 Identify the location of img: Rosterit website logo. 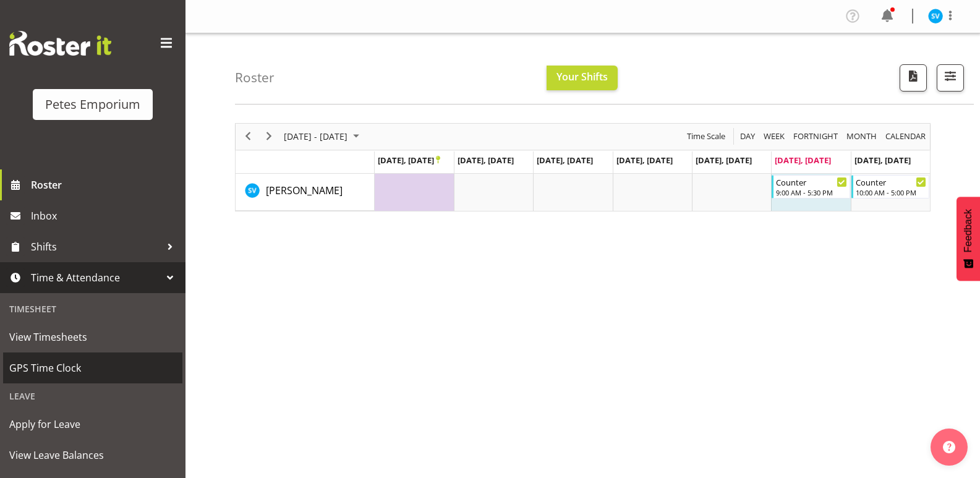
(60, 44).